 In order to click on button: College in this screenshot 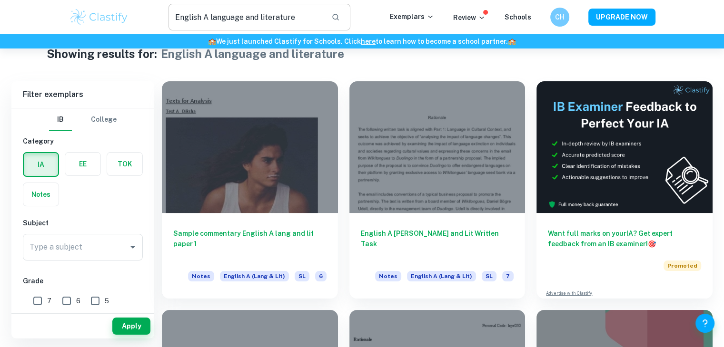, I will do `click(104, 120)`.